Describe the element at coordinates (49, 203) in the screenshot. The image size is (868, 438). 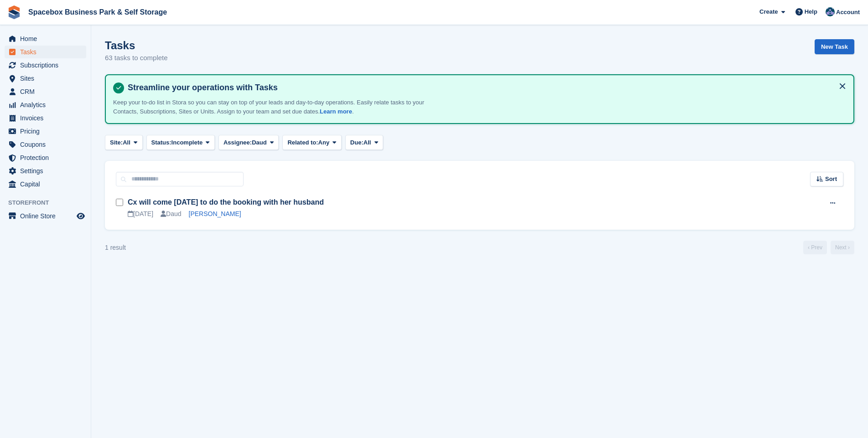
I see `span: Storefront` at that location.